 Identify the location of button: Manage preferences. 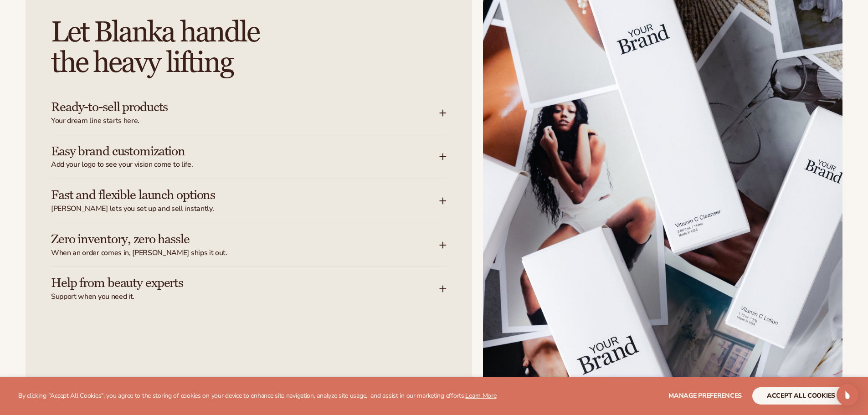
(705, 395).